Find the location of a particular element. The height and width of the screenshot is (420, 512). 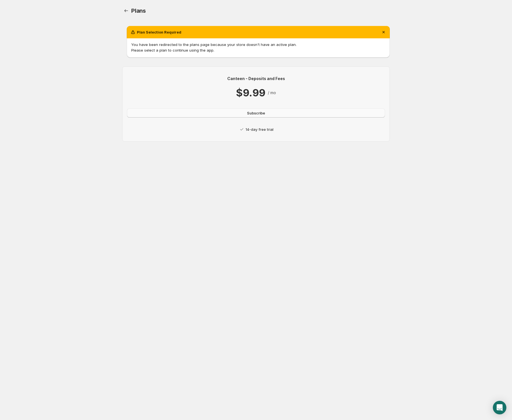

button: Subscribe is located at coordinates (256, 113).